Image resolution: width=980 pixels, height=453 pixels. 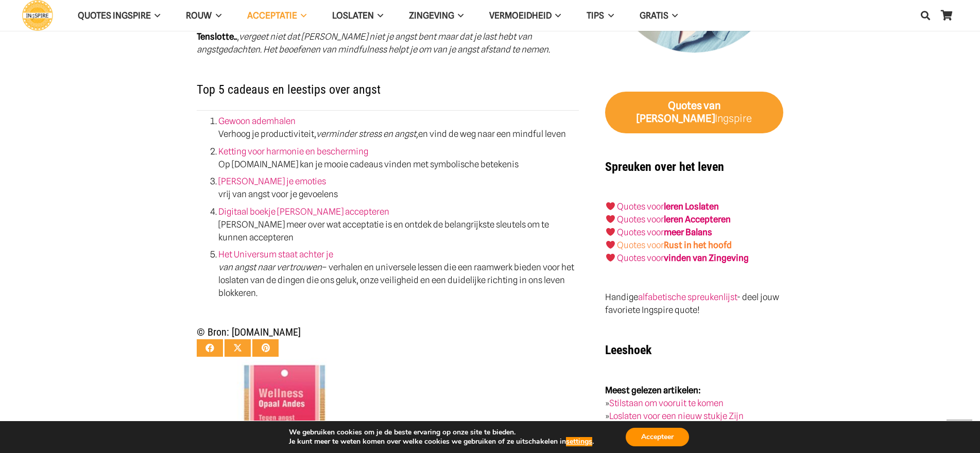 I want to click on a: Zoeken, so click(x=925, y=16).